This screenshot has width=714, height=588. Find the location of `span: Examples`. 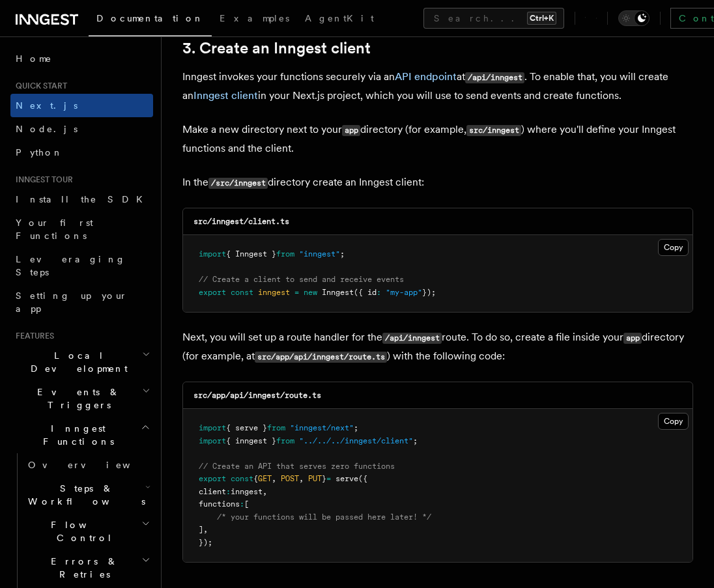

span: Examples is located at coordinates (254, 18).